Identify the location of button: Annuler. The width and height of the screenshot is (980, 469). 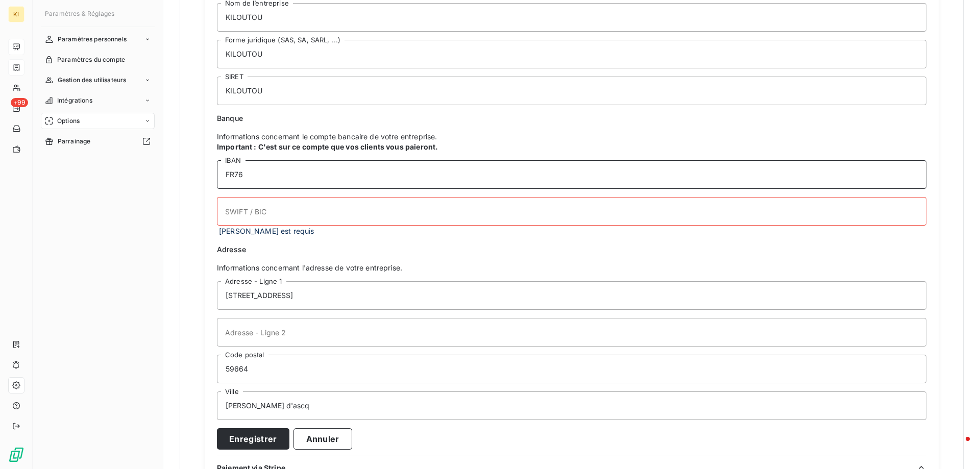
(322, 439).